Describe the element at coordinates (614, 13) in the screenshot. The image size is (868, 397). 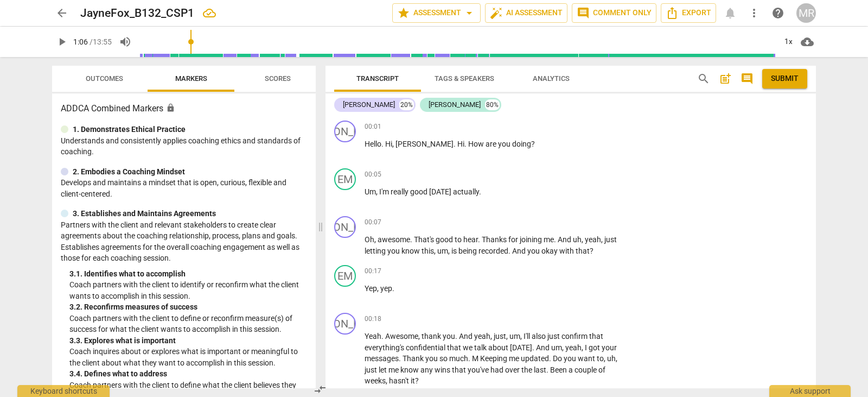
I see `button: Comment only` at that location.